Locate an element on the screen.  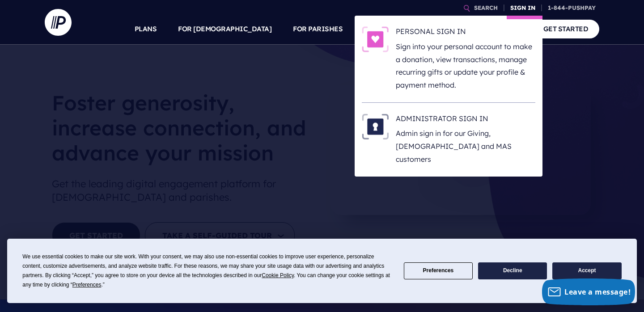
span: Leave a message! is located at coordinates (598, 292).